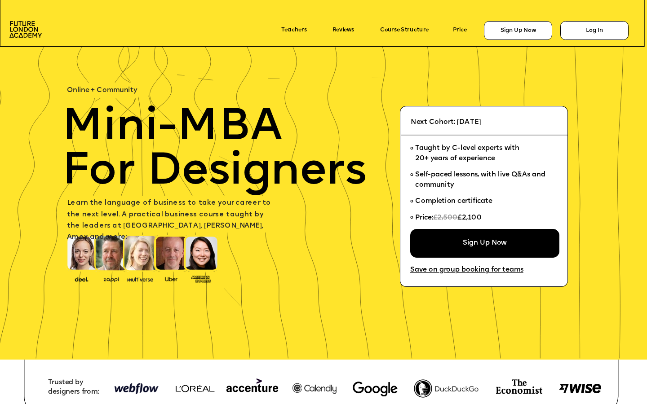  What do you see at coordinates (446, 389) in the screenshot?
I see `img: image-fef0788b-2262-40a7-a71a-936c95dc9fdc.png` at bounding box center [446, 389].